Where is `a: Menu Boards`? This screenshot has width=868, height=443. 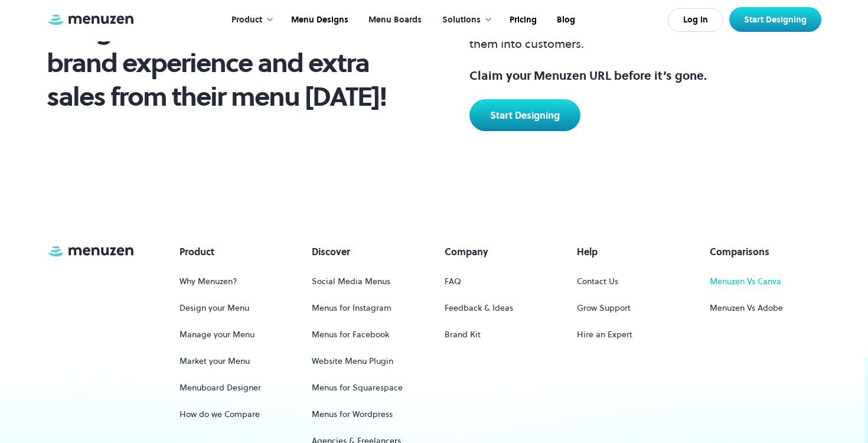
a: Menu Boards is located at coordinates (394, 20).